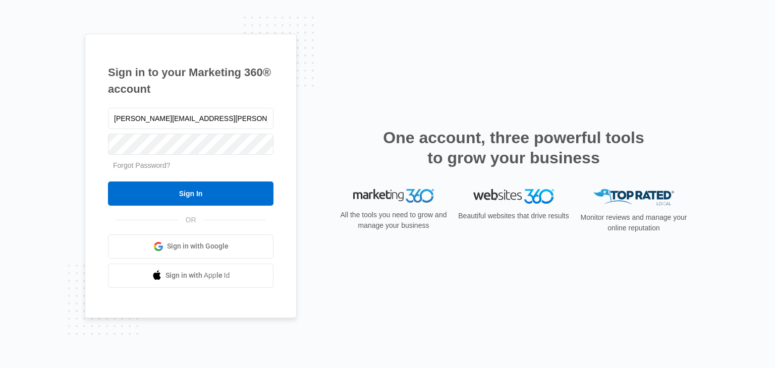 The image size is (775, 368). Describe the element at coordinates (634, 223) in the screenshot. I see `p: Monitor reviews and manage your online reputation` at that location.